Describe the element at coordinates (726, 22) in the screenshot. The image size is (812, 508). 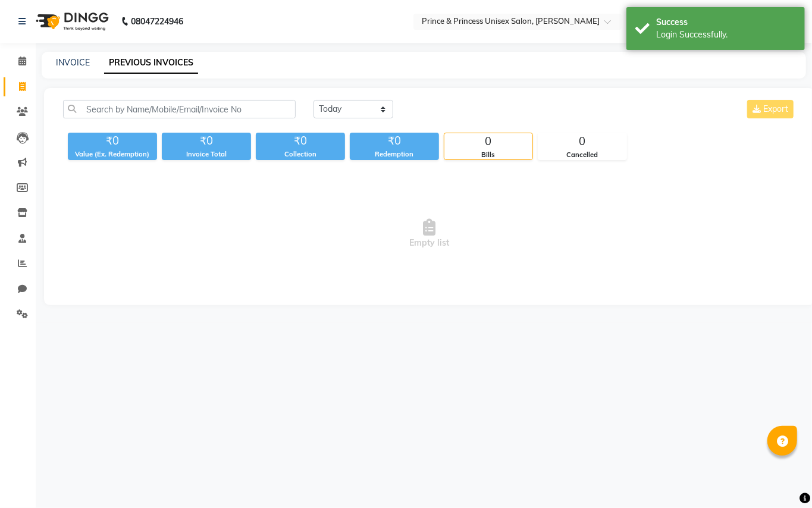
I see `div: Success` at that location.